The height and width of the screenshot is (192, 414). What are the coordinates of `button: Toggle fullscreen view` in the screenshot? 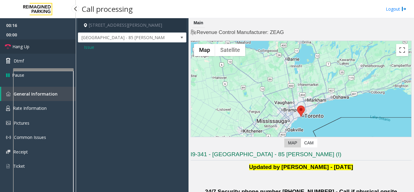 It's located at (402, 50).